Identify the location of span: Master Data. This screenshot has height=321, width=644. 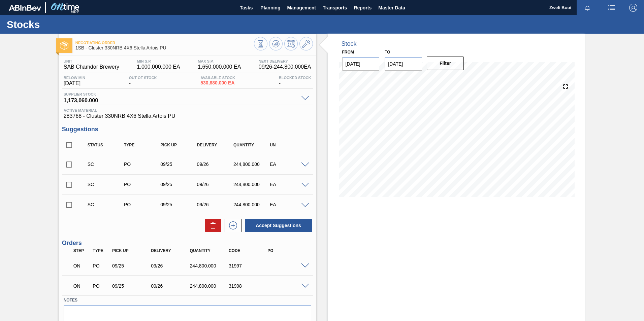
(391, 8).